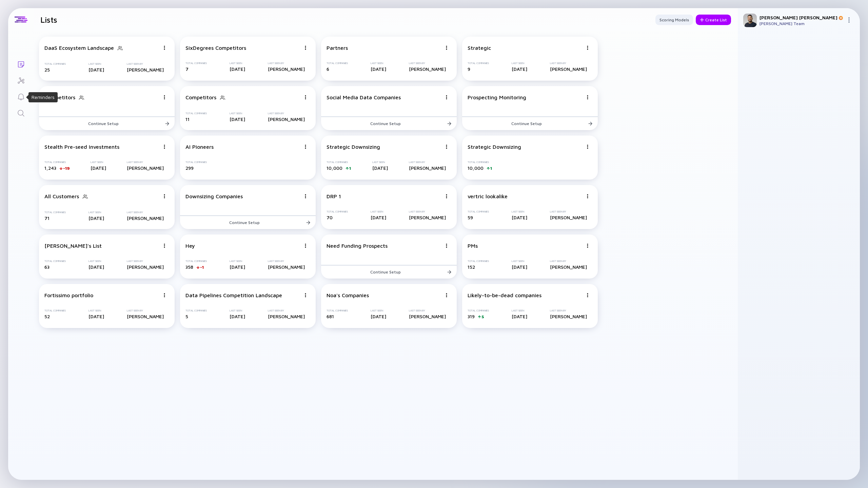 The width and height of the screenshot is (868, 488). Describe the element at coordinates (200, 97) in the screenshot. I see `div: Competitors` at that location.